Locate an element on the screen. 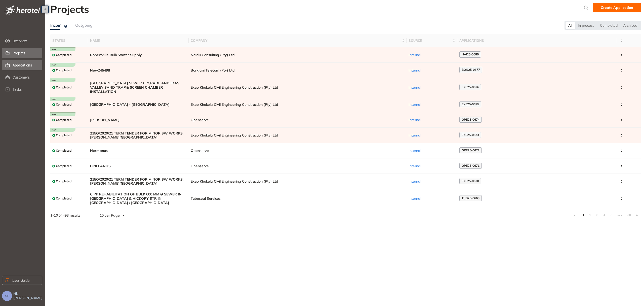 The height and width of the screenshot is (306, 644). span: CF is located at coordinates (7, 296).